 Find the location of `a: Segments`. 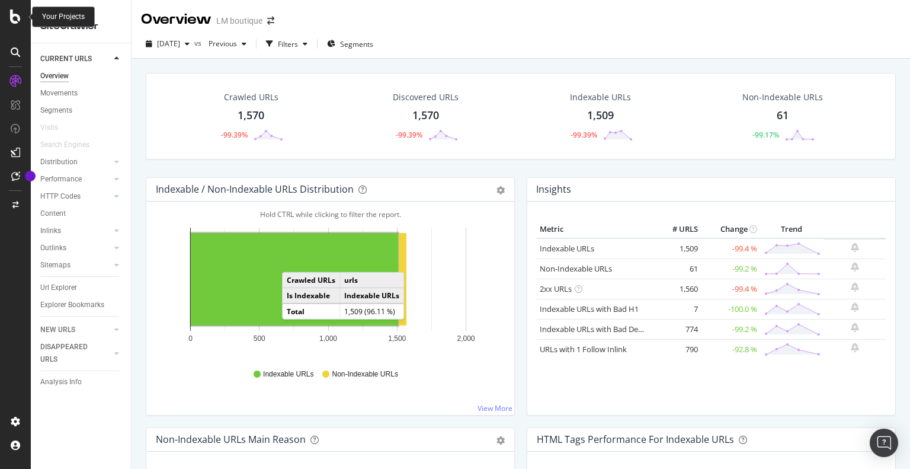

a: Segments is located at coordinates (81, 110).